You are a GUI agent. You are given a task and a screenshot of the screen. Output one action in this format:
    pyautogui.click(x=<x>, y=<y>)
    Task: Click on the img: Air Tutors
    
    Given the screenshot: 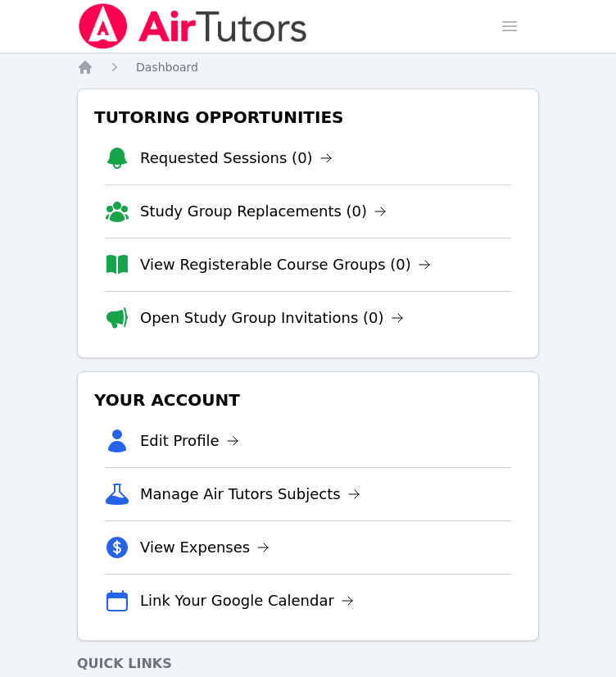 What is the action you would take?
    pyautogui.click(x=192, y=26)
    